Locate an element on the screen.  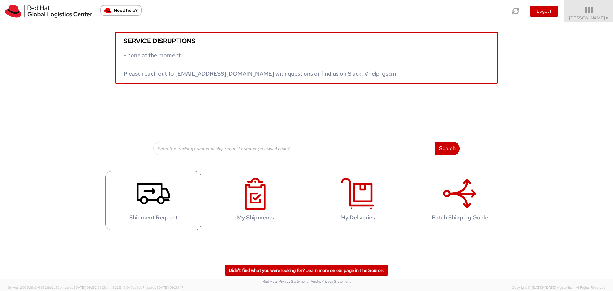
h4: Shipment Request is located at coordinates (153, 217).